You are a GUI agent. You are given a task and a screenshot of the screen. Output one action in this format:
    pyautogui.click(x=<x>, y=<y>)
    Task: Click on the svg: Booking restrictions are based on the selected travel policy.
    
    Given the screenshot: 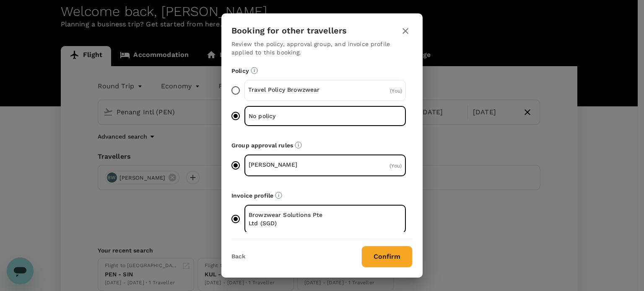 What is the action you would take?
    pyautogui.click(x=254, y=71)
    